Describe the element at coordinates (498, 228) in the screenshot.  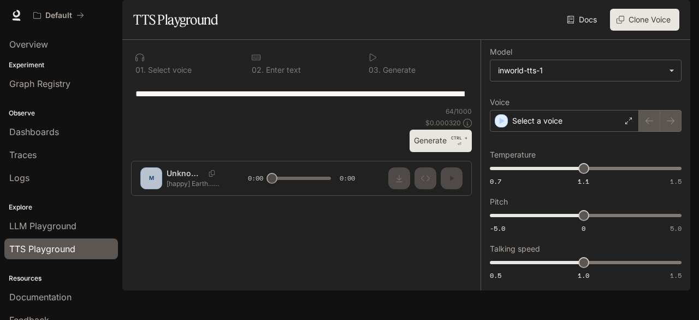
I see `span: -5.0` at that location.